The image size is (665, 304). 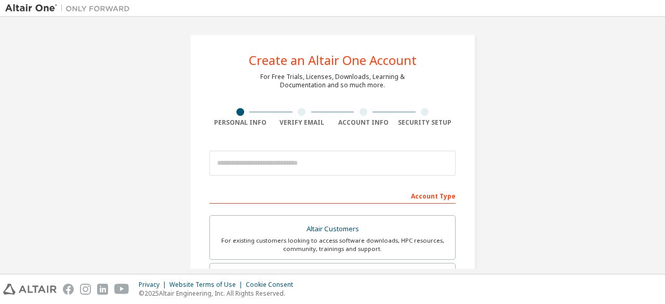 What do you see at coordinates (85, 289) in the screenshot?
I see `img: instagram.svg` at bounding box center [85, 289].